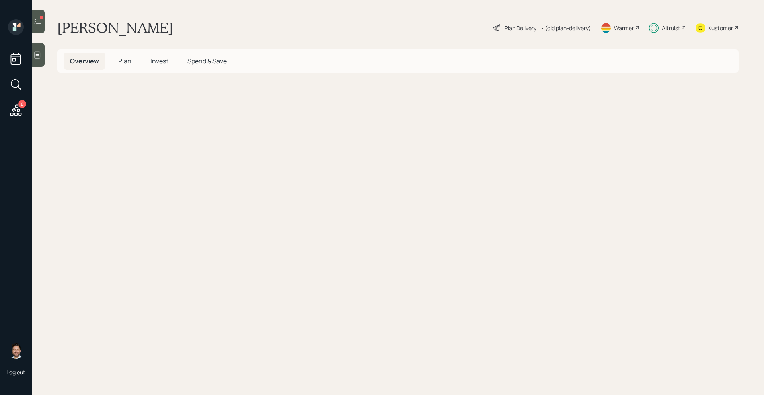 This screenshot has width=764, height=395. What do you see at coordinates (521, 28) in the screenshot?
I see `div: Plan Delivery` at bounding box center [521, 28].